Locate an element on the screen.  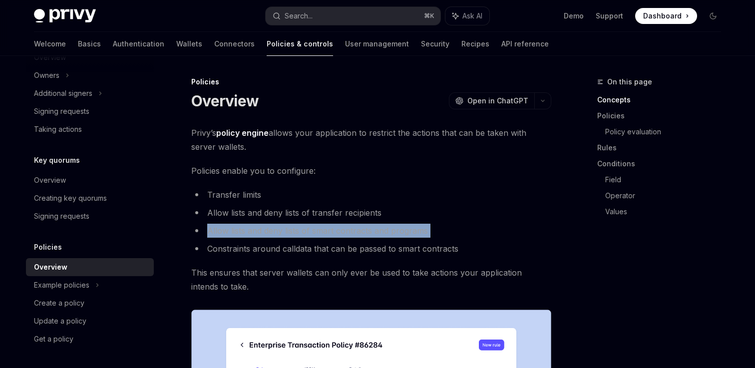
span: On this page is located at coordinates (629, 82).